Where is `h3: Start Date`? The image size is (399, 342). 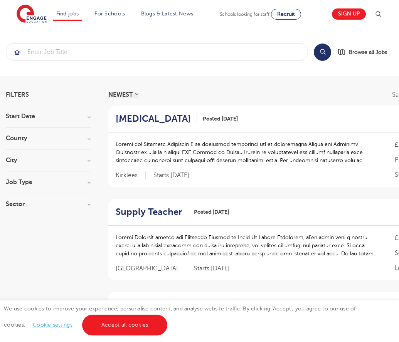
h3: Start Date is located at coordinates (48, 116).